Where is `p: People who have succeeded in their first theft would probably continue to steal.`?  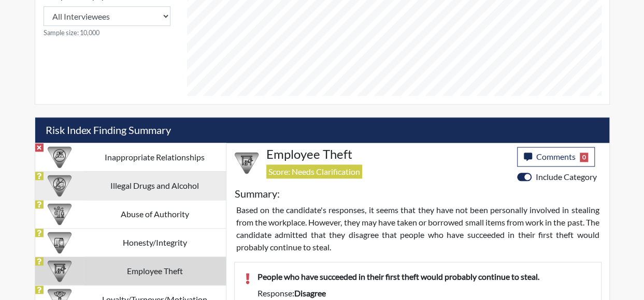 p: People who have succeeded in their first theft would probably continue to steal. is located at coordinates (424, 277).